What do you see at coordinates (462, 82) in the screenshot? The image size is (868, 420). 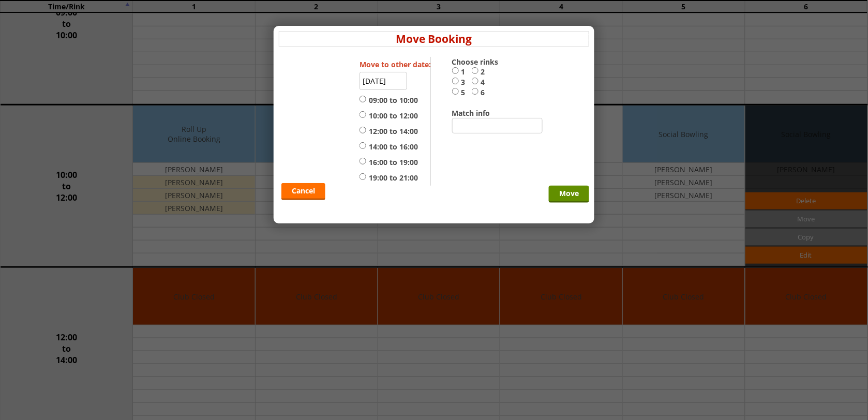 I see `label: 3` at bounding box center [462, 82].